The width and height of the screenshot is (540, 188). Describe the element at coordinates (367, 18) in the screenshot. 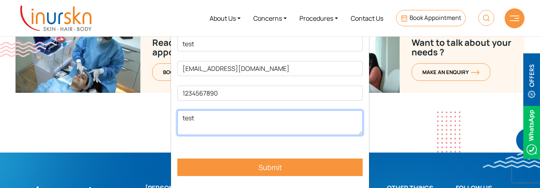

I see `a: Contact Us` at that location.